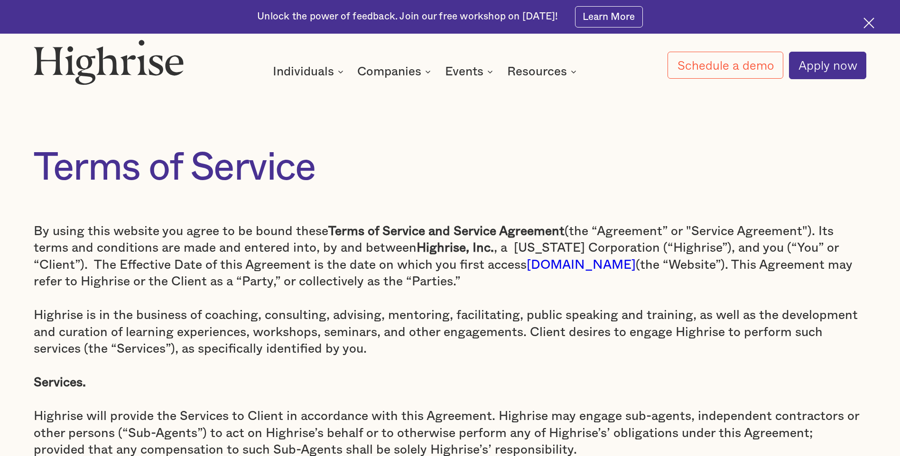 The height and width of the screenshot is (456, 900). I want to click on a: Apply now, so click(827, 65).